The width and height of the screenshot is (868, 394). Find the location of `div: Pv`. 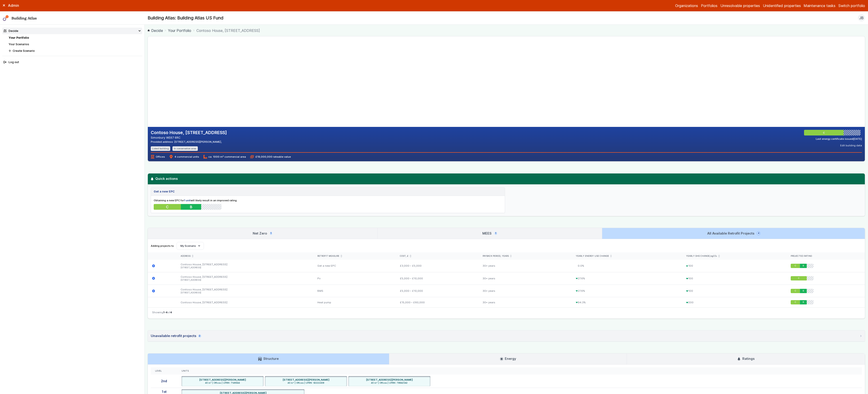

div: Pv is located at coordinates (354, 278).